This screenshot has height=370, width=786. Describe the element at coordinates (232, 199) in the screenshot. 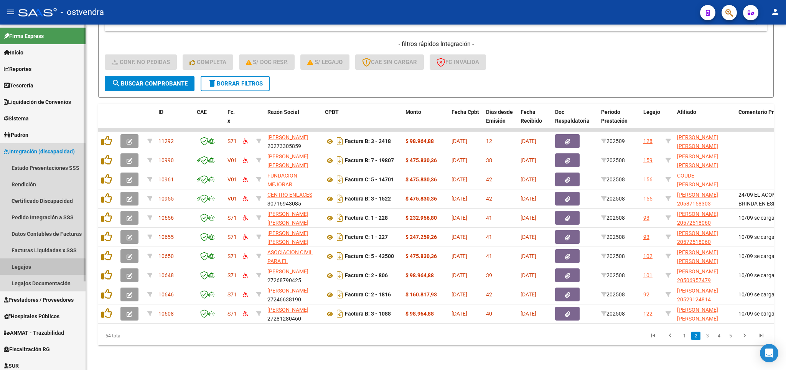

I see `span: V01` at that location.